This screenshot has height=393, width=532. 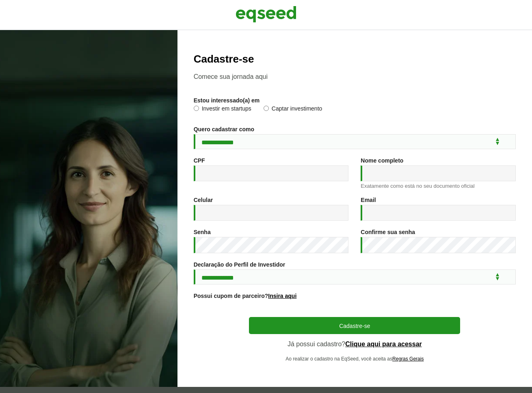 I want to click on button: Cadastre-se, so click(x=355, y=325).